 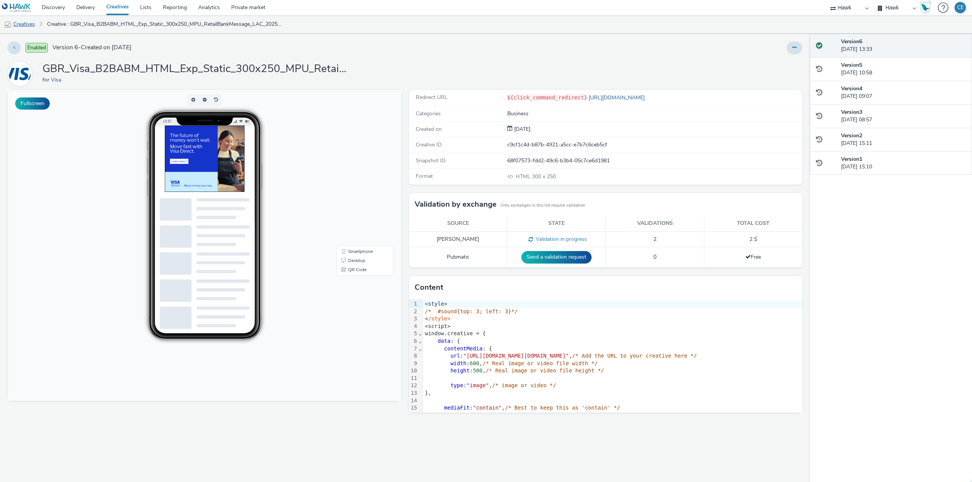 What do you see at coordinates (477, 386) in the screenshot?
I see `span: "image"` at bounding box center [477, 386].